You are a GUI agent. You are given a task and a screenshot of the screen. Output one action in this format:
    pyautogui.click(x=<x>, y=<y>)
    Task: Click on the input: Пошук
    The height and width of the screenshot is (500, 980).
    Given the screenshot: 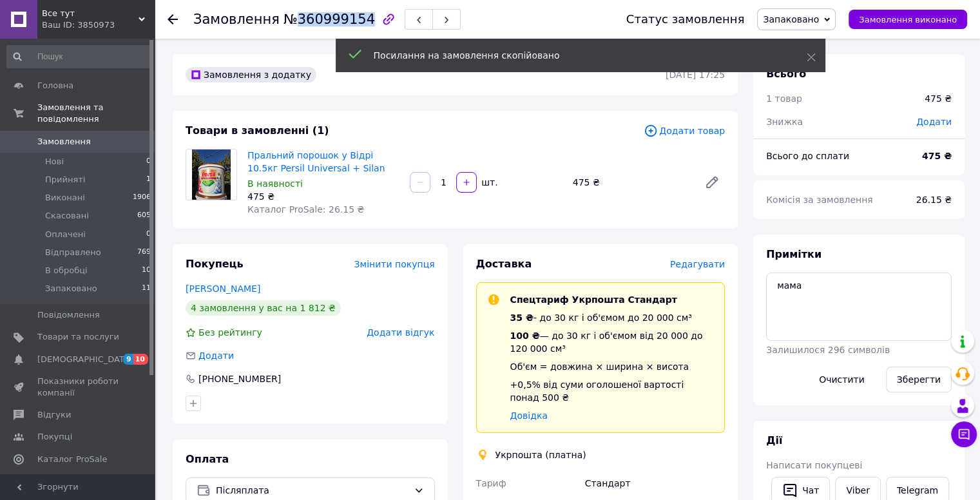 What is the action you would take?
    pyautogui.click(x=79, y=57)
    